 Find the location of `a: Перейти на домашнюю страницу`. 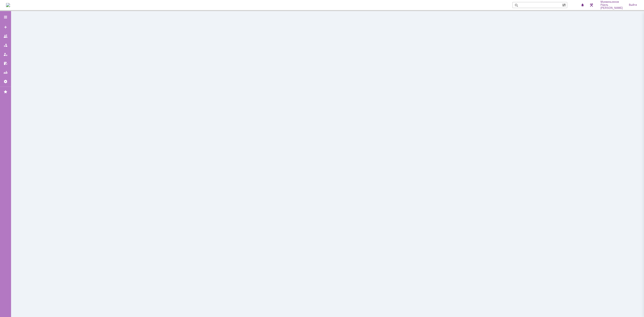

a: Перейти на домашнюю страницу is located at coordinates (8, 5).